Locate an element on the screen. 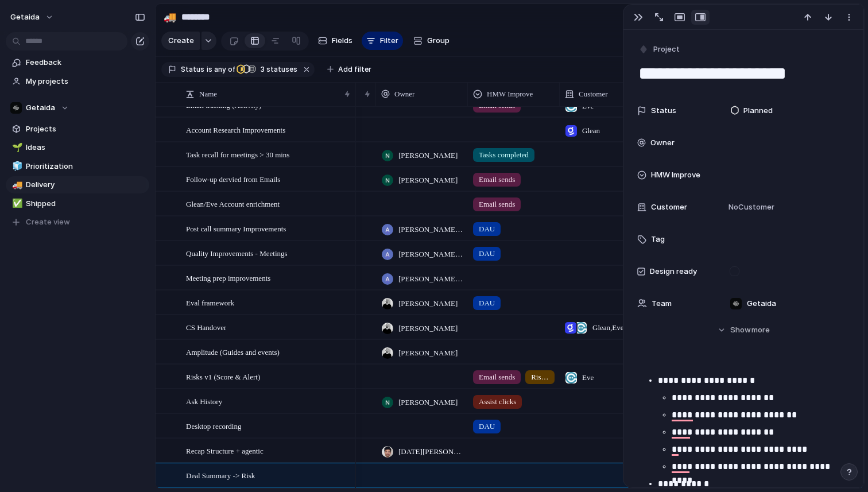  span: Team is located at coordinates (661, 303).